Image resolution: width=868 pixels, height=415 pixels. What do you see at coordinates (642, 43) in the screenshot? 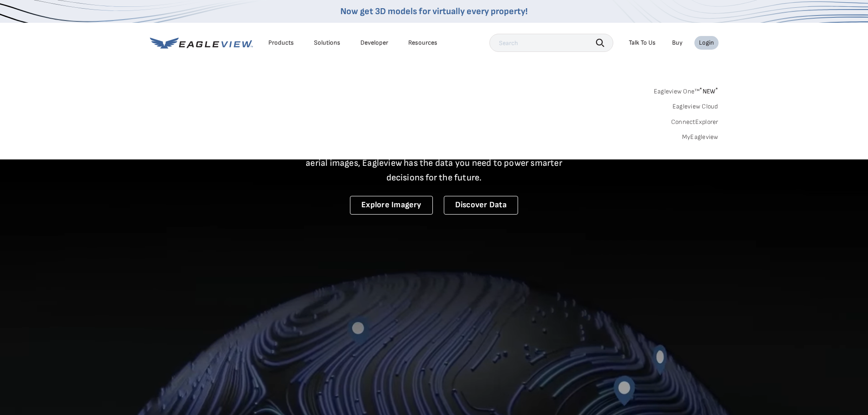
I see `div: Talk To Us` at bounding box center [642, 43].